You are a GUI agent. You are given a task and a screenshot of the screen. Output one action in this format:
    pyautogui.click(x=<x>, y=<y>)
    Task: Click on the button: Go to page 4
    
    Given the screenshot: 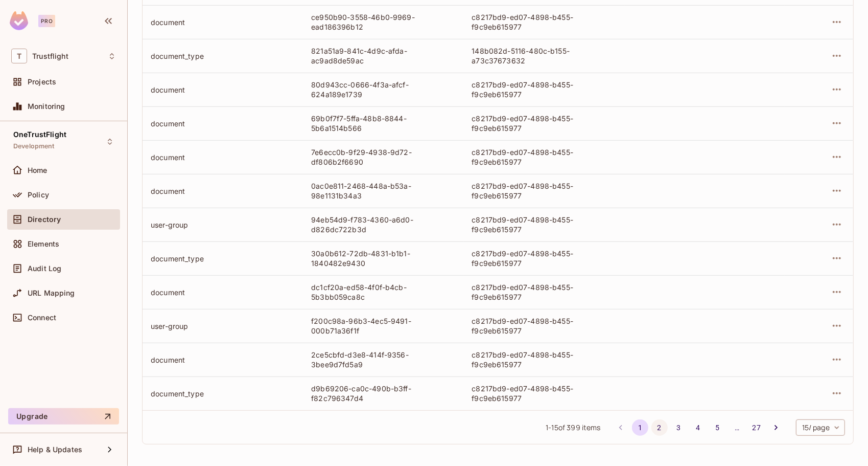 What is the action you would take?
    pyautogui.click(x=699, y=427)
    